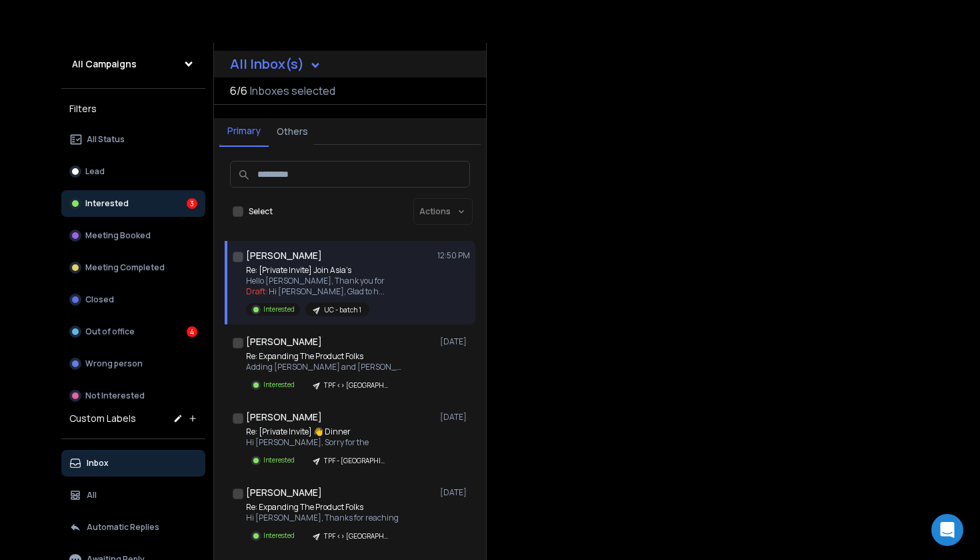 This screenshot has height=560, width=980. Describe the element at coordinates (454, 255) in the screenshot. I see `p: 12:50 PM` at that location.